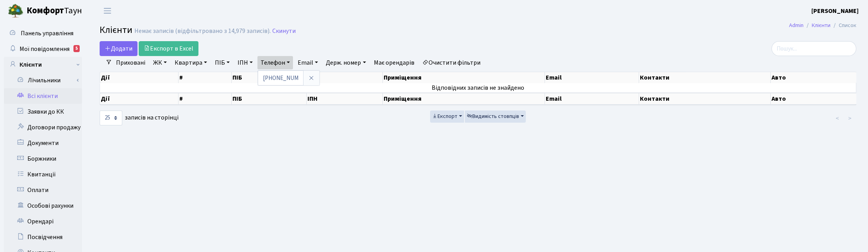 This screenshot has width=868, height=252. What do you see at coordinates (43, 221) in the screenshot?
I see `a: Орендарі` at bounding box center [43, 221].